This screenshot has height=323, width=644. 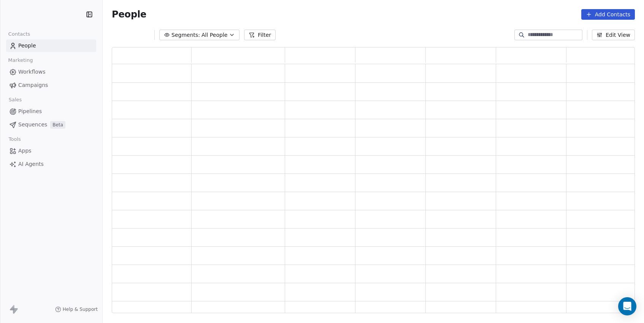 I want to click on a: SequencesBeta, so click(x=51, y=124).